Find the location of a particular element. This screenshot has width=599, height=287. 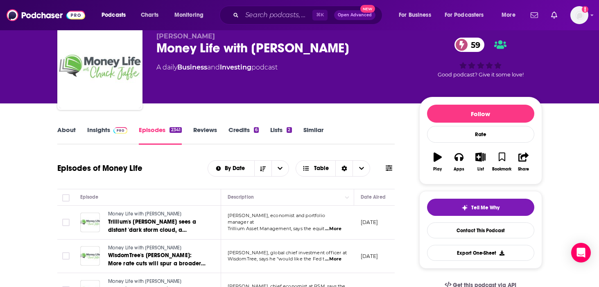

div: Play is located at coordinates (437, 170).